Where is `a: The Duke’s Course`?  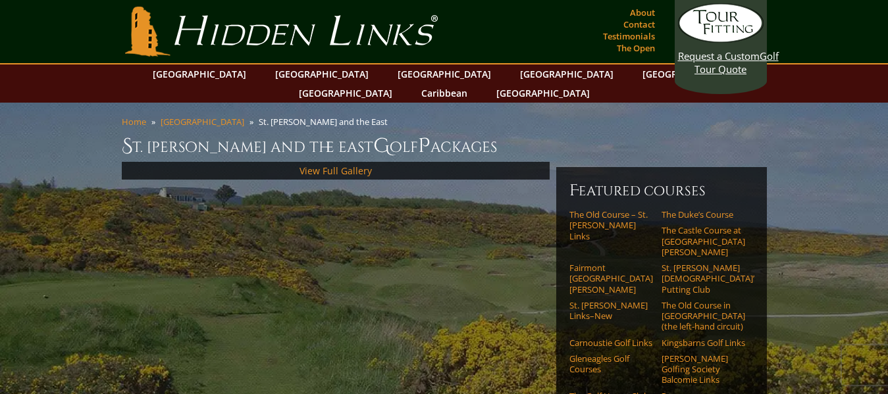 a: The Duke’s Course is located at coordinates (703, 214).